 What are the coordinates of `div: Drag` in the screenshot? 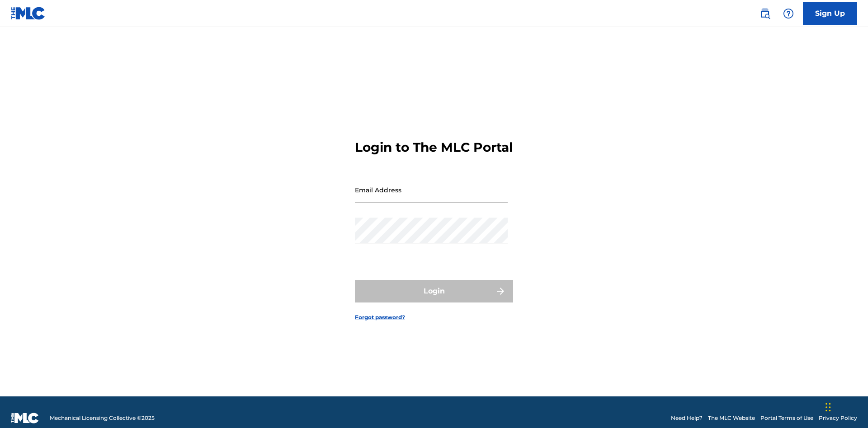 It's located at (829, 408).